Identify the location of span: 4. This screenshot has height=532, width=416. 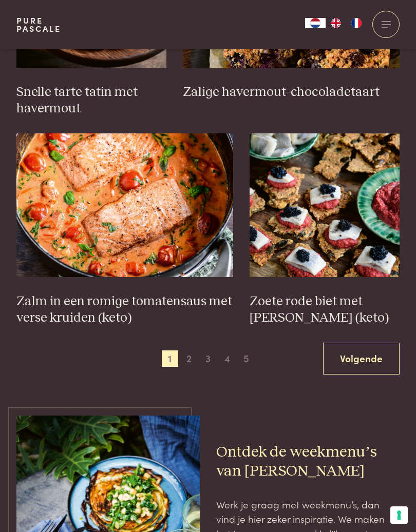
(227, 359).